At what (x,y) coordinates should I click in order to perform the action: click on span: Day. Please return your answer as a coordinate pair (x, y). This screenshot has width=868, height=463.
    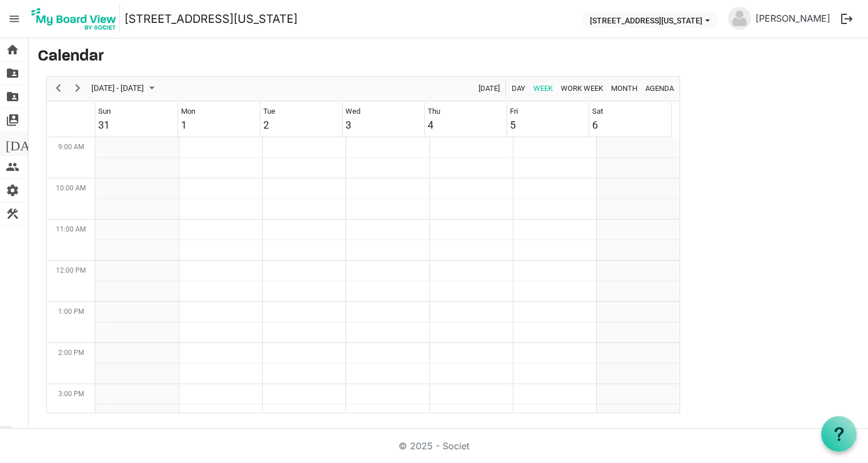
    Looking at the image, I should click on (519, 88).